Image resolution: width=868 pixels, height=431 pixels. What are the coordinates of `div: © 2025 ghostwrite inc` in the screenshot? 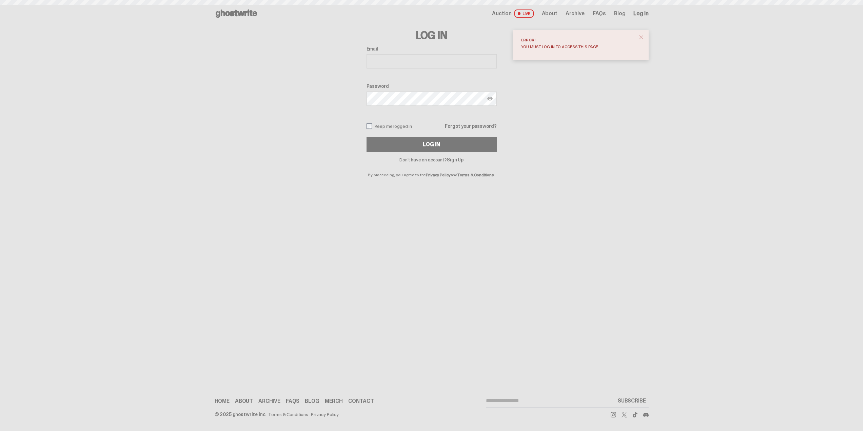 It's located at (240, 414).